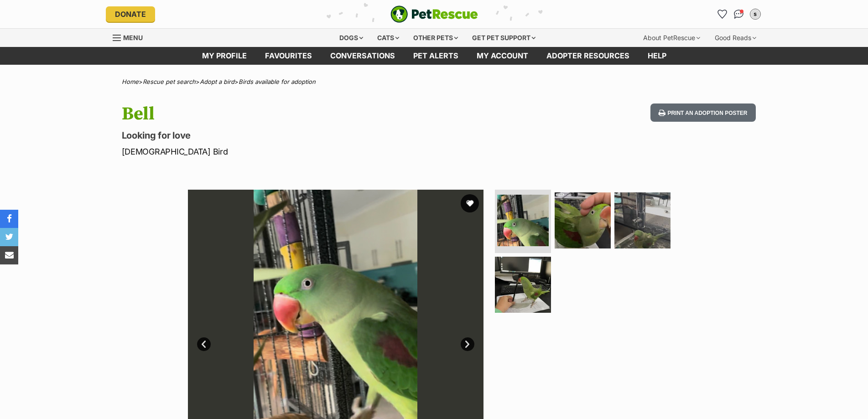 Image resolution: width=868 pixels, height=419 pixels. Describe the element at coordinates (739, 14) in the screenshot. I see `a: Conversations` at that location.